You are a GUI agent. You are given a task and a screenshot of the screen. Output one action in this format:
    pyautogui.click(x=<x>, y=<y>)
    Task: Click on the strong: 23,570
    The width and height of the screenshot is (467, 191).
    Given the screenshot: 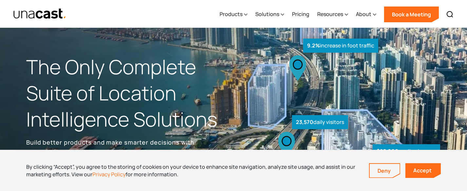 What is the action you would take?
    pyautogui.click(x=304, y=122)
    